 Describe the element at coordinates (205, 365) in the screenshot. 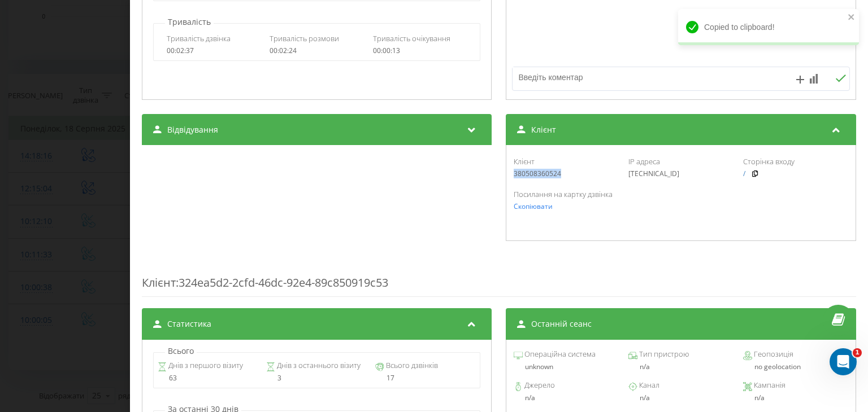

I see `span: Днів з першого візиту` at that location.